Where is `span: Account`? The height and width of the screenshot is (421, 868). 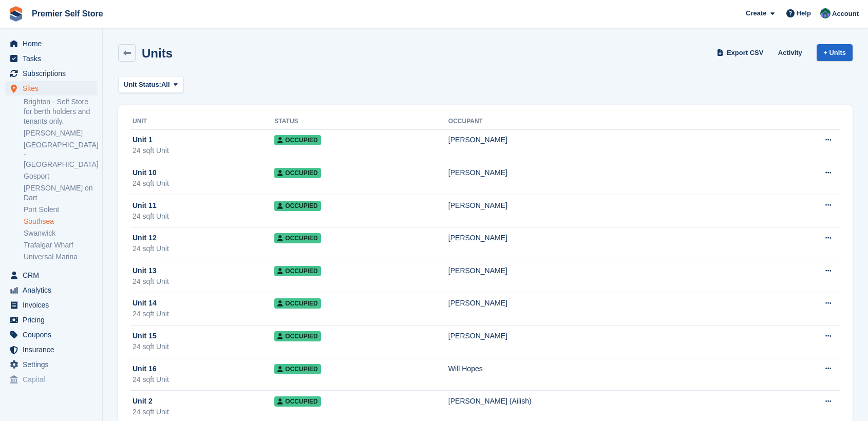 span: Account is located at coordinates (846, 14).